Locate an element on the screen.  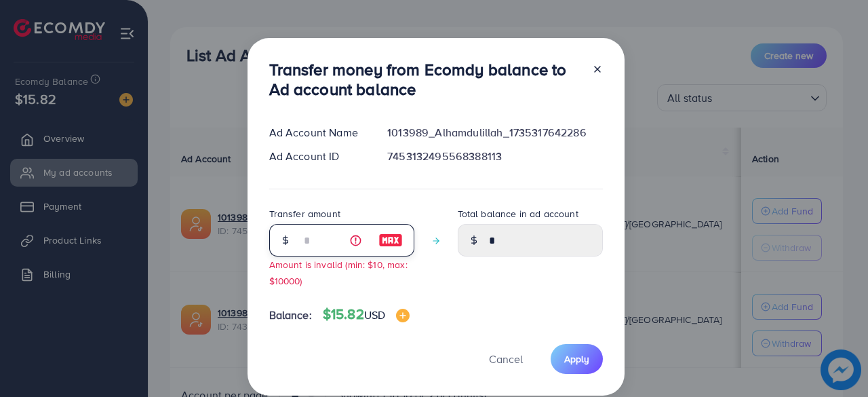
button: Cancel is located at coordinates (506, 358).